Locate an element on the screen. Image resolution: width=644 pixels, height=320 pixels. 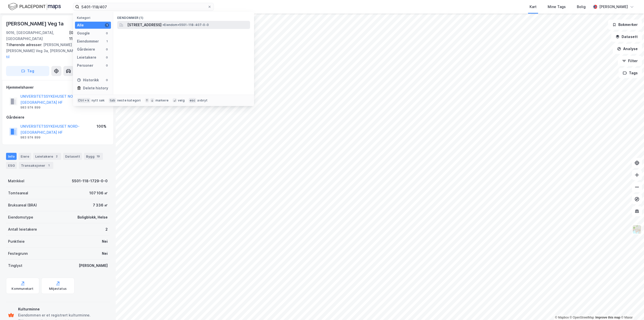
div: Eiere is located at coordinates (25, 156).